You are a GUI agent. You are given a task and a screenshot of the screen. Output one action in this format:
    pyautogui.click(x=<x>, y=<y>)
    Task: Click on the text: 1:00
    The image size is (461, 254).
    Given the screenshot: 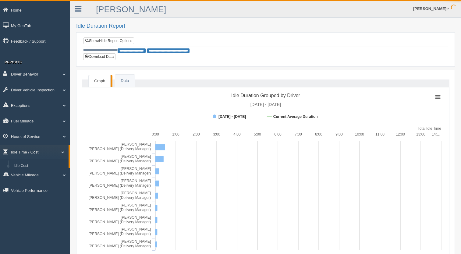 What is the action you would take?
    pyautogui.click(x=176, y=134)
    